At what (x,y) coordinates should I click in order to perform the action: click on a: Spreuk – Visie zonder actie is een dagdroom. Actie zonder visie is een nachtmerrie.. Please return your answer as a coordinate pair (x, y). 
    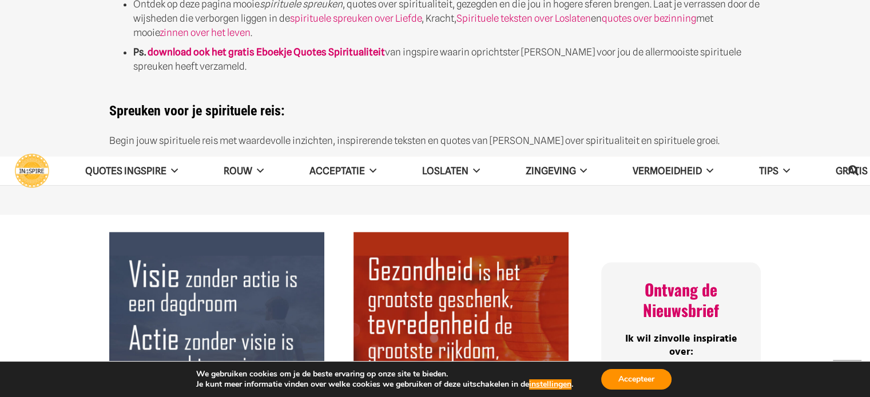
    Looking at the image, I should click on (217, 239).